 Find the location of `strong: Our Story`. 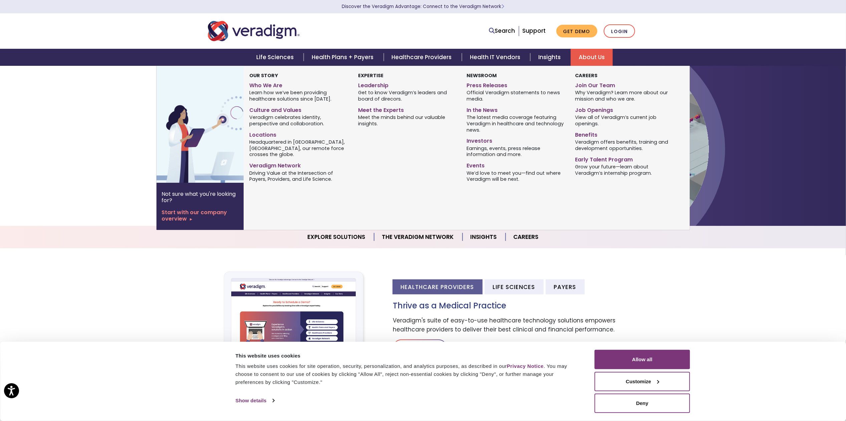

strong: Our Story is located at coordinates (264, 75).